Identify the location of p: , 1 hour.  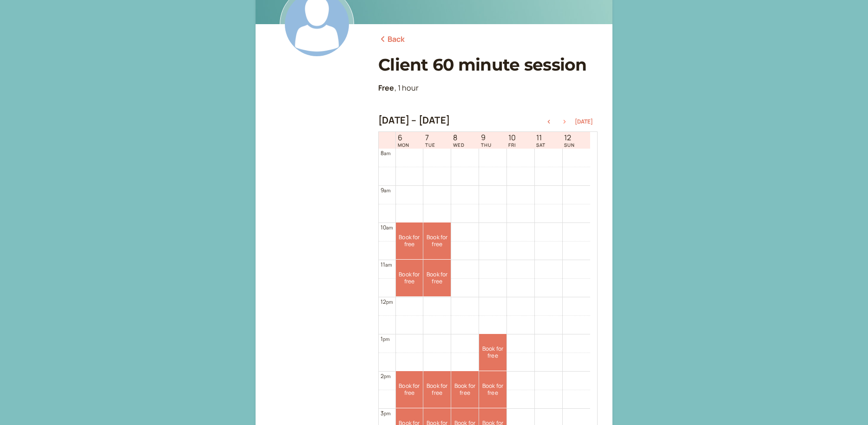
(488, 88).